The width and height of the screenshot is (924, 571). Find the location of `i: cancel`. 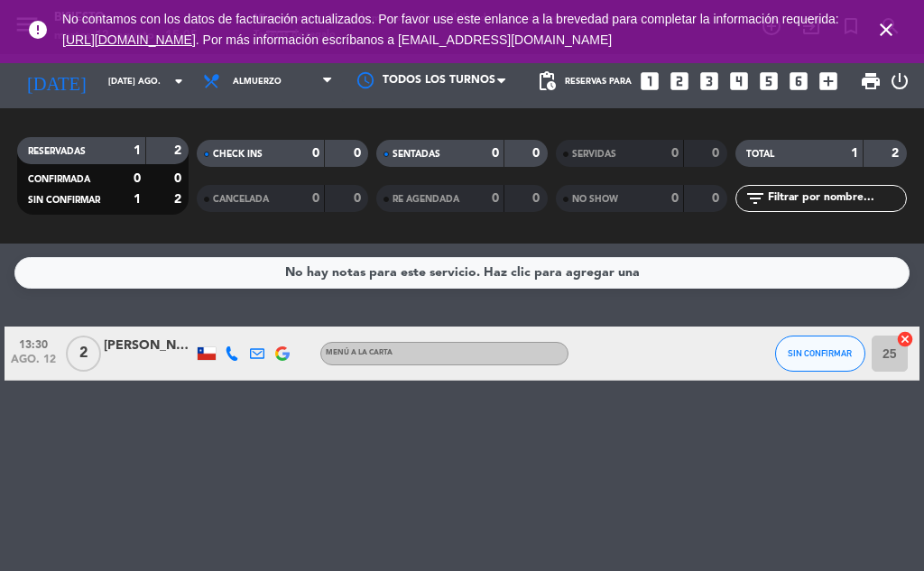

i: cancel is located at coordinates (905, 339).